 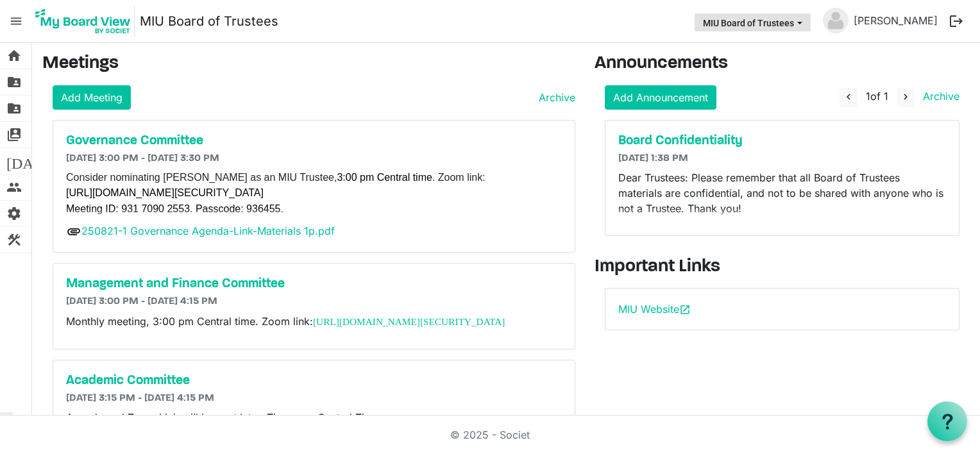 What do you see at coordinates (92, 98) in the screenshot?
I see `a: Add Meeting` at bounding box center [92, 98].